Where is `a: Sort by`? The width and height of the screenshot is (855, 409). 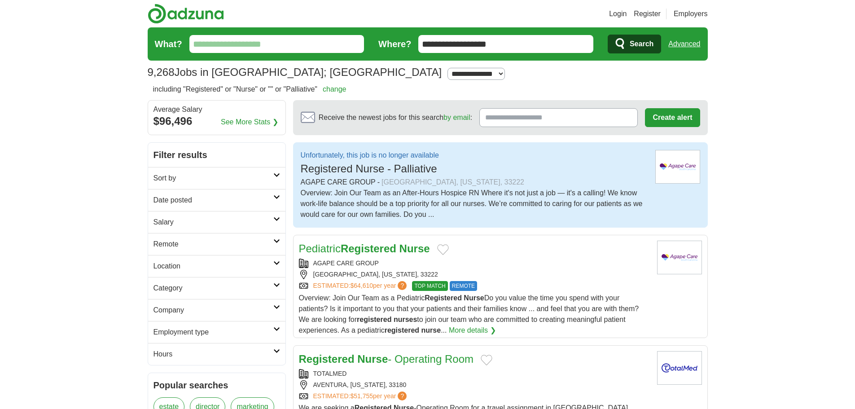
a: Sort by is located at coordinates (217, 178).